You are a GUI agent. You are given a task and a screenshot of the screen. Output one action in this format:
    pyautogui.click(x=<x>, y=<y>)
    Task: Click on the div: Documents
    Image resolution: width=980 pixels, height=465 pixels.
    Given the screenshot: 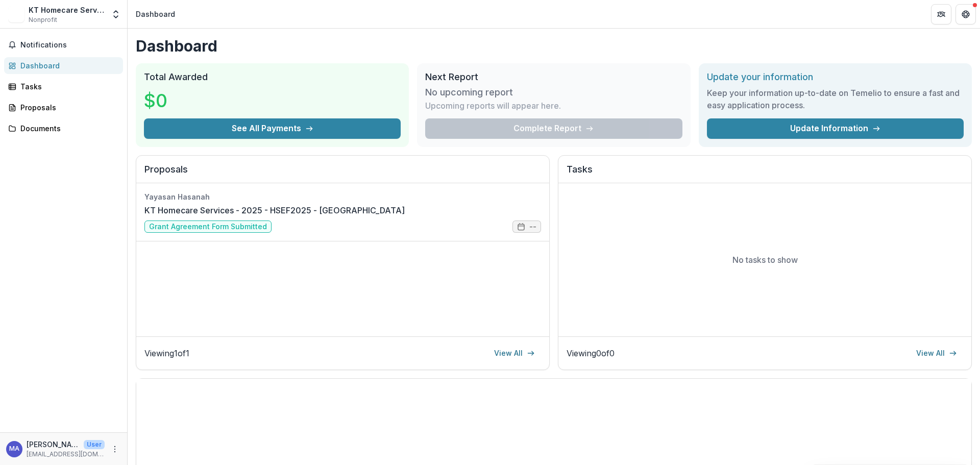 What is the action you would take?
    pyautogui.click(x=67, y=128)
    